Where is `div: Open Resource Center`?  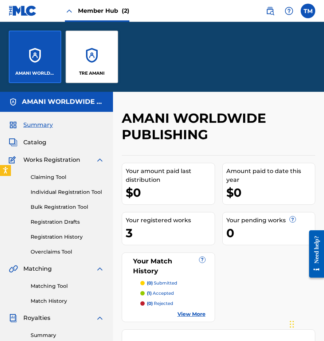
div: Open Resource Center is located at coordinates (13, 31).